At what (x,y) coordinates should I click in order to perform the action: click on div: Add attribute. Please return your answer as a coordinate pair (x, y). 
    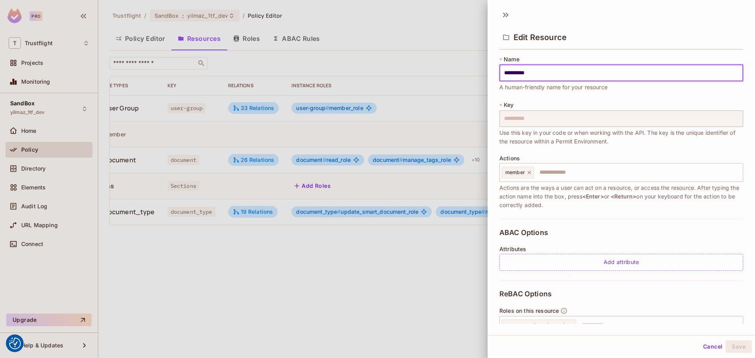
    Looking at the image, I should click on (621, 262).